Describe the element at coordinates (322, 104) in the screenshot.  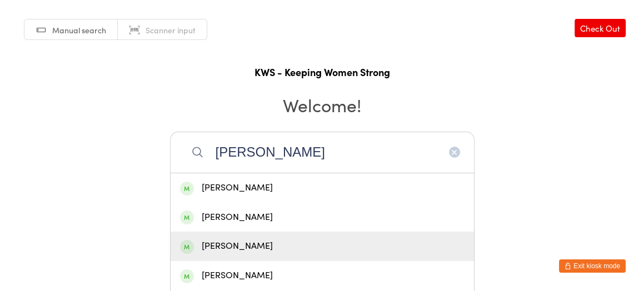
I see `h2: Welcome!` at that location.